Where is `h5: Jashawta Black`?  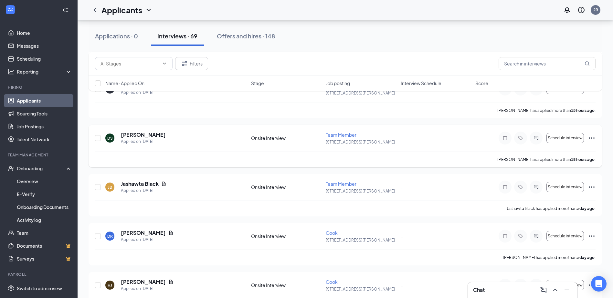
h5: Jashawta Black is located at coordinates (140, 184).